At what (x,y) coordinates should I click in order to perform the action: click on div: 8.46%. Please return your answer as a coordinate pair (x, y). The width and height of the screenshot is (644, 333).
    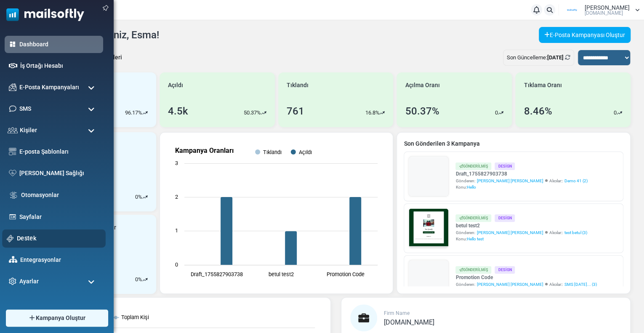
    Looking at the image, I should click on (538, 111).